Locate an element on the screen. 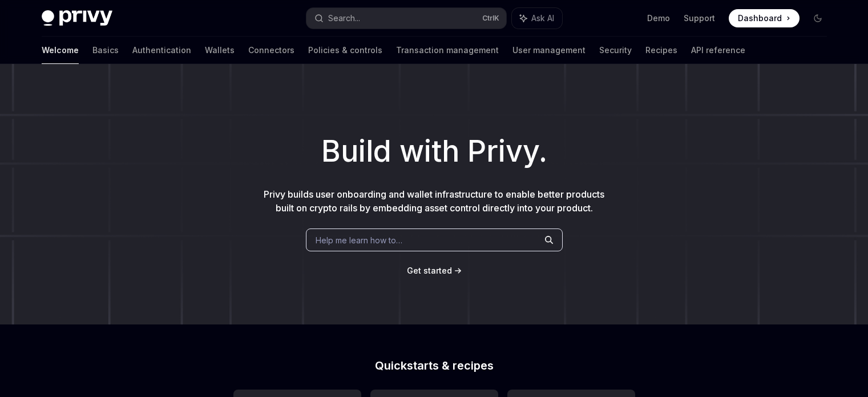 The image size is (868, 397). button: Search...CtrlK is located at coordinates (406, 19).